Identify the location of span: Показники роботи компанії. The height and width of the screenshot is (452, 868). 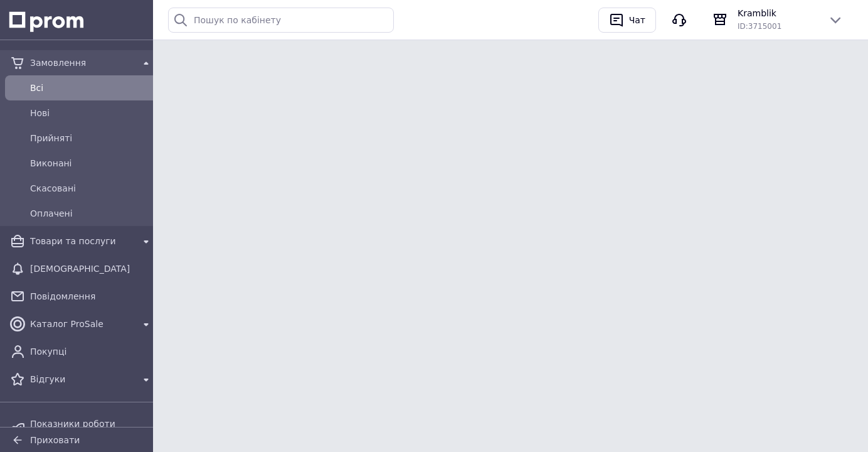
(92, 430).